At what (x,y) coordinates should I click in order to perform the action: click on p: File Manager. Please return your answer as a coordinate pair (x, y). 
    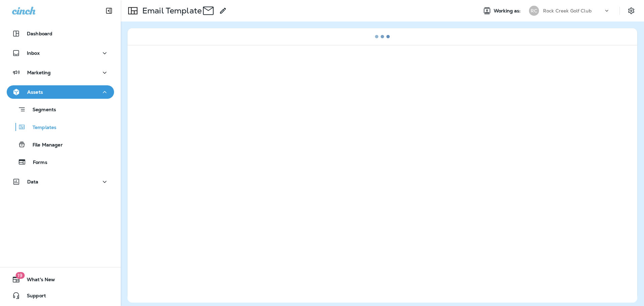
    Looking at the image, I should click on (45, 145).